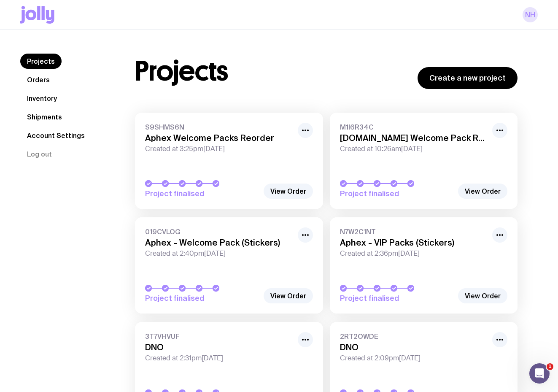 The width and height of the screenshot is (558, 392). What do you see at coordinates (219, 243) in the screenshot?
I see `h3: Aphex - Welcome Pack (Stickers)` at bounding box center [219, 243].